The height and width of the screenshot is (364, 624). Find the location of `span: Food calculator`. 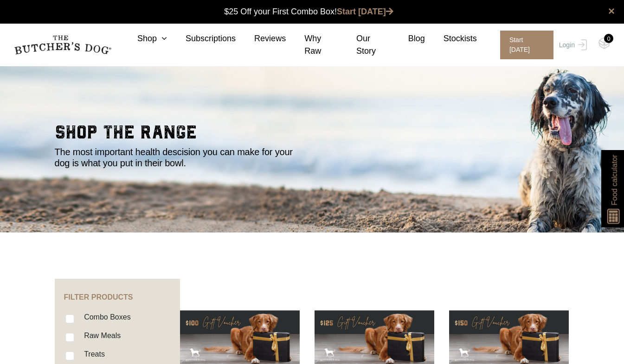

span: Food calculator is located at coordinates (615, 180).